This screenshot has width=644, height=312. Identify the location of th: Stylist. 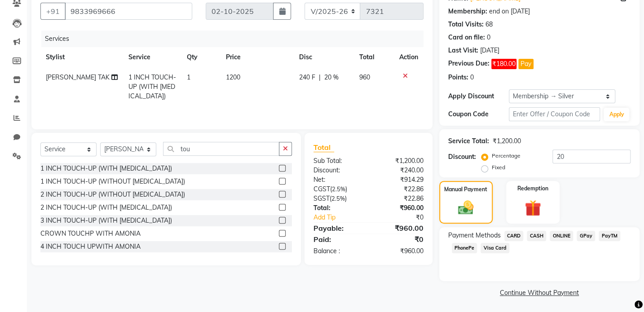
(82, 57).